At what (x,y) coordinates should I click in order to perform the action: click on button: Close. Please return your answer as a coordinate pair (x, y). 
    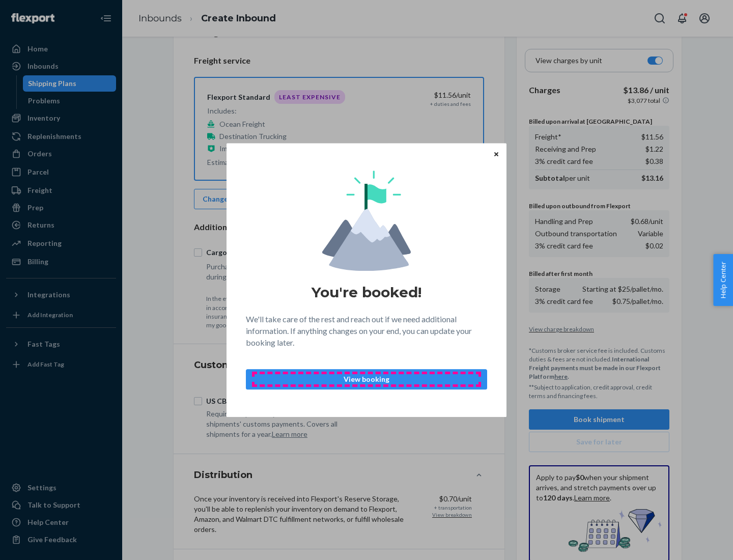
    Looking at the image, I should click on (497, 154).